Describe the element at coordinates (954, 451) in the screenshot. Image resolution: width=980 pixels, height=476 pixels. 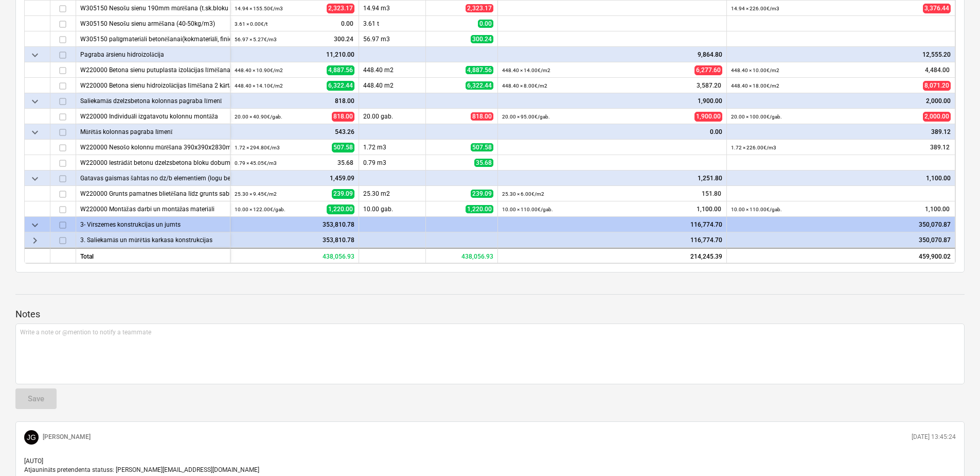
I see `div: Chat Widget` at that location.